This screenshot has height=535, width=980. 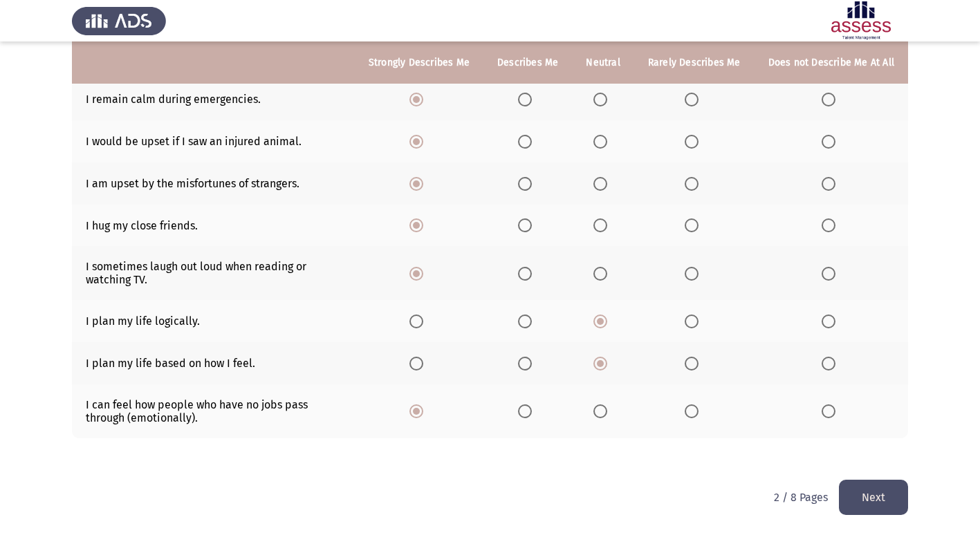 I want to click on img: Assess Talent Management logo, so click(x=119, y=21).